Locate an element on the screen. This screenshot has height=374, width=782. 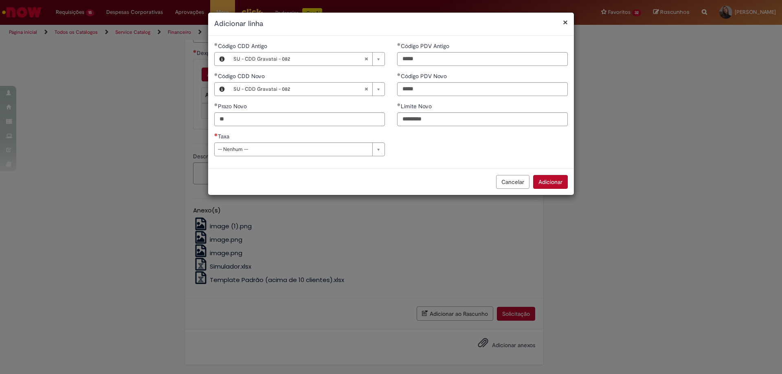
abbr: Limpar campo Código CDD Antigo is located at coordinates (366, 59).